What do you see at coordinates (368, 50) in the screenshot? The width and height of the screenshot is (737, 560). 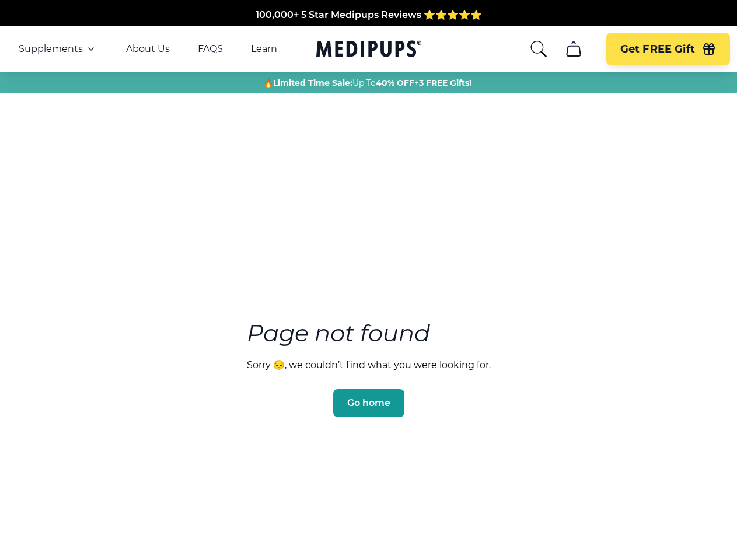 I see `a: Medipups` at bounding box center [368, 50].